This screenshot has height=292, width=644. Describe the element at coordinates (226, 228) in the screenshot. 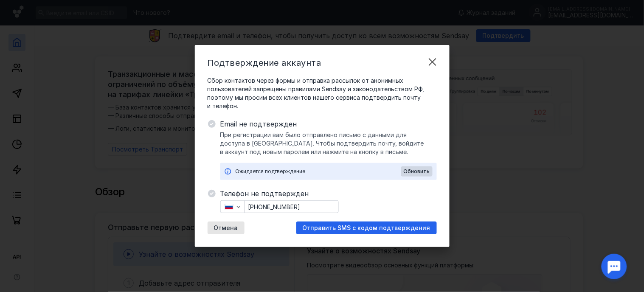

I see `button: Отмена` at that location.